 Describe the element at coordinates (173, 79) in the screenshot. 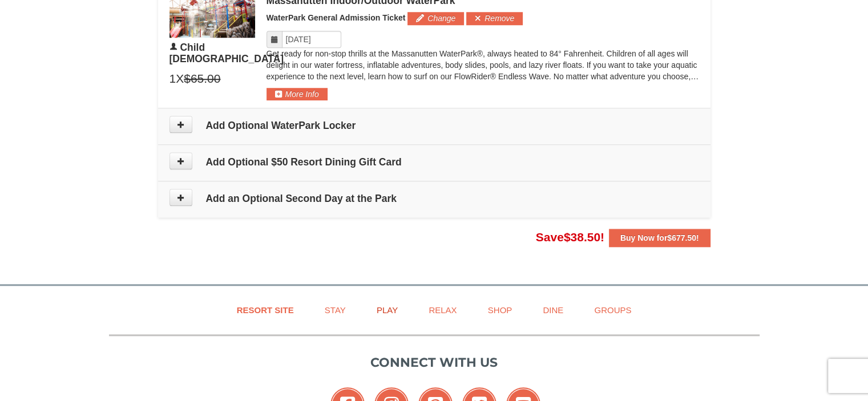

I see `span: 1` at that location.